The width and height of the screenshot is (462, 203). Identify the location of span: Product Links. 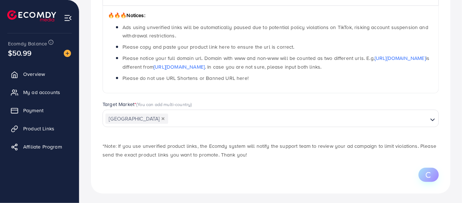
(39, 128).